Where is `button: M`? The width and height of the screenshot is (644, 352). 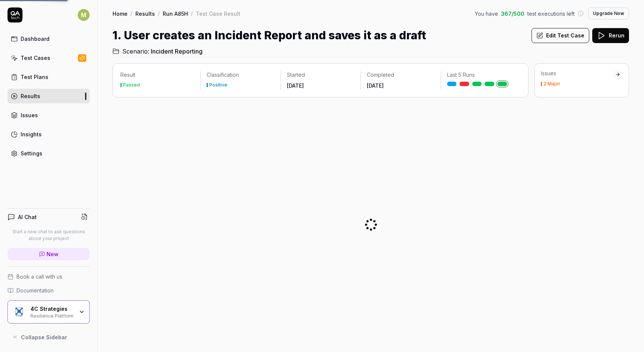 button: M is located at coordinates (84, 15).